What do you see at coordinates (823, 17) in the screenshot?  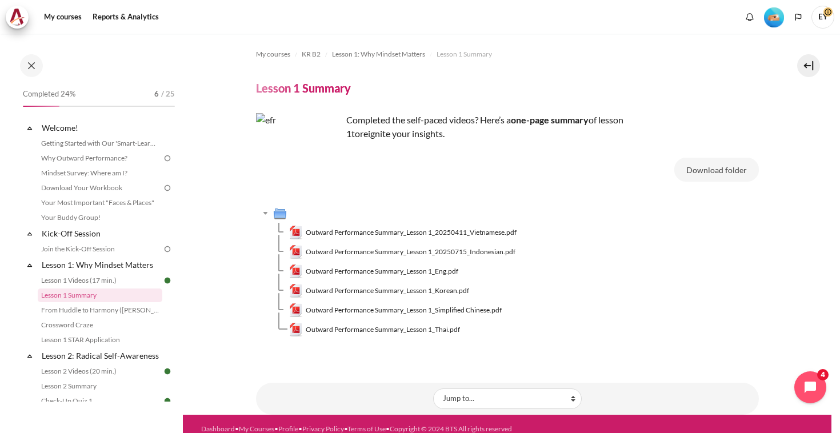 I see `span: EY` at bounding box center [823, 17].